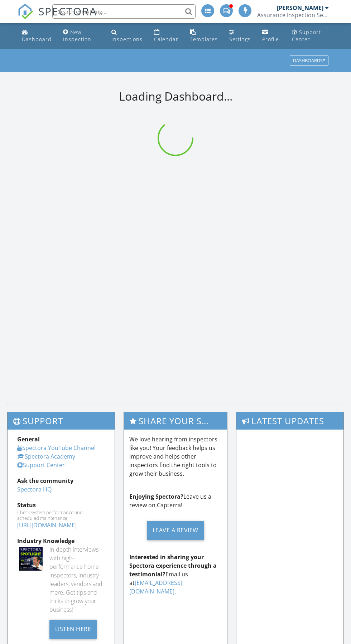 Image resolution: width=351 pixels, height=644 pixels. Describe the element at coordinates (61, 505) in the screenshot. I see `div: Status` at that location.